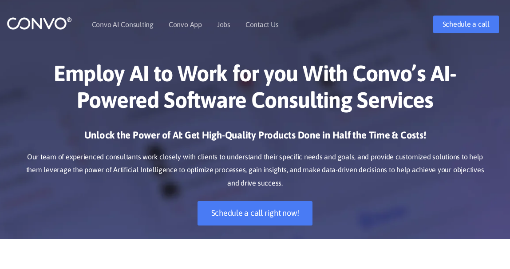  I want to click on a: Schedule a call right now!, so click(255, 213).